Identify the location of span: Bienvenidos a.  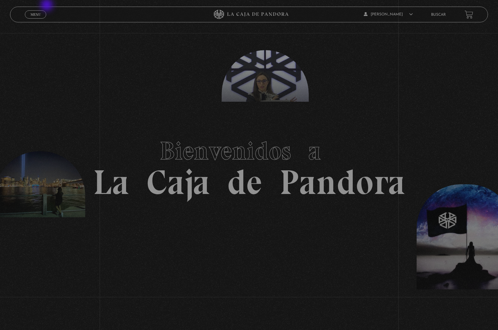
(249, 151).